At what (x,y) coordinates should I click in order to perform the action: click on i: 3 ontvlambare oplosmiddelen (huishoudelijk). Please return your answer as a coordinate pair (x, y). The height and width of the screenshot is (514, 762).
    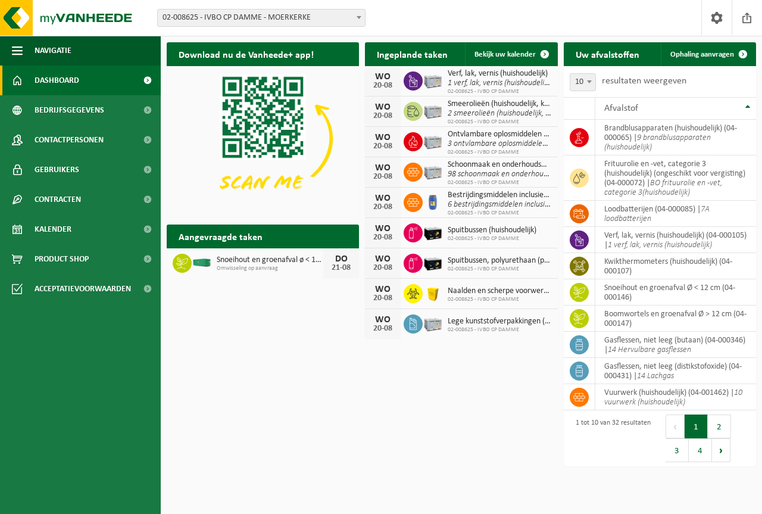
    Looking at the image, I should click on (522, 144).